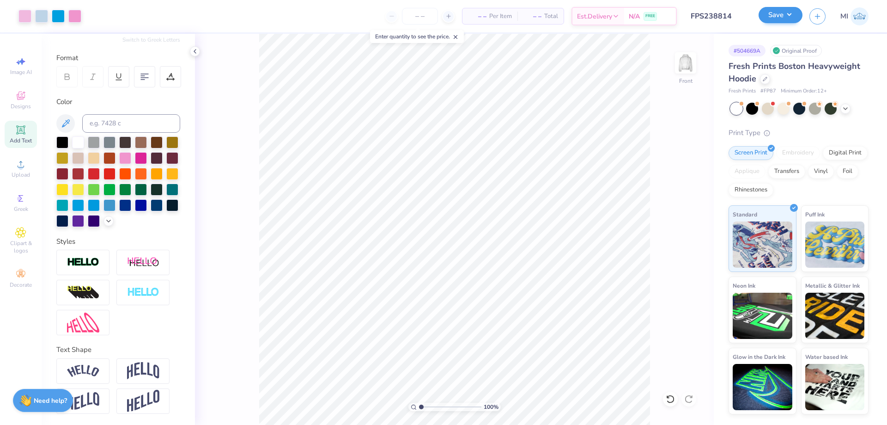 Image resolution: width=887 pixels, height=425 pixels. What do you see at coordinates (751, 153) in the screenshot?
I see `div: Screen Print` at bounding box center [751, 153].